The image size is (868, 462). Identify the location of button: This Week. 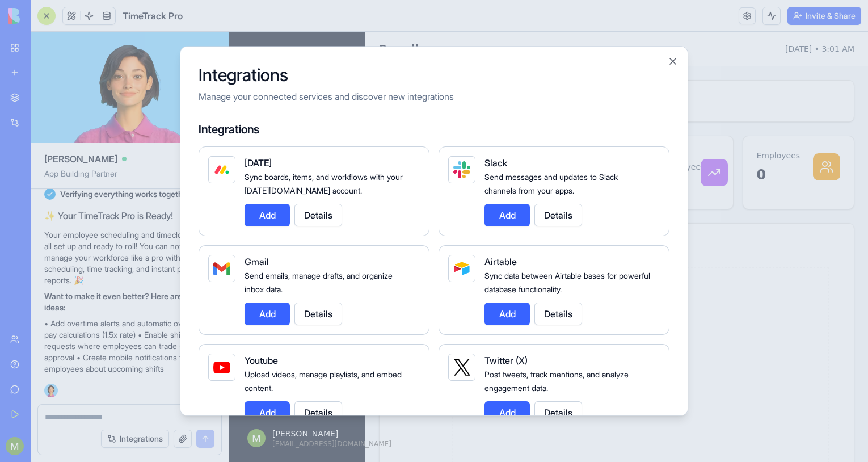
(188, 69).